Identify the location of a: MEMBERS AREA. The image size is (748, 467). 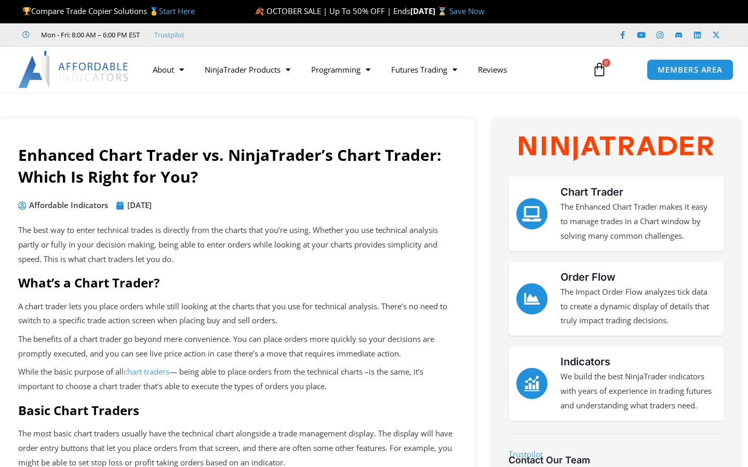
(689, 70).